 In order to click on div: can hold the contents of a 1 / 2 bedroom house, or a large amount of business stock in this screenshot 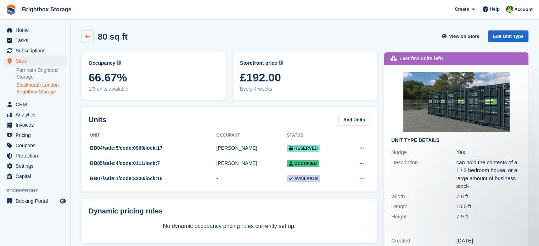, I will do `click(489, 175)`.